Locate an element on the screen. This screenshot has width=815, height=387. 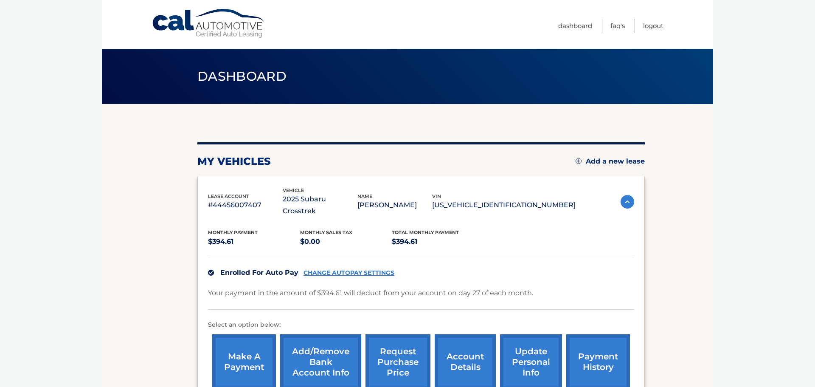
img: accordion-active.svg is located at coordinates (627, 202).